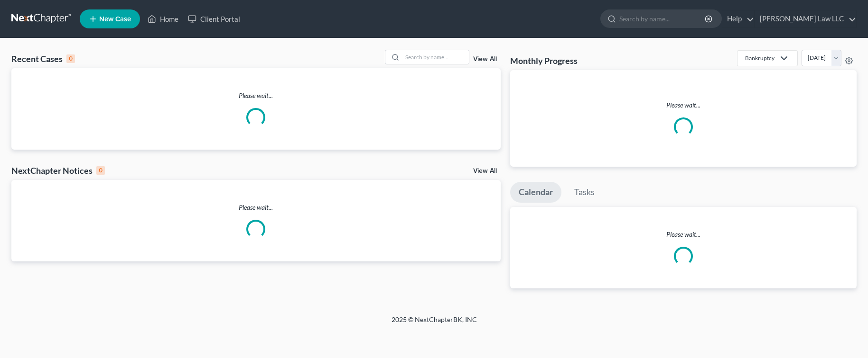  I want to click on a: Home, so click(163, 19).